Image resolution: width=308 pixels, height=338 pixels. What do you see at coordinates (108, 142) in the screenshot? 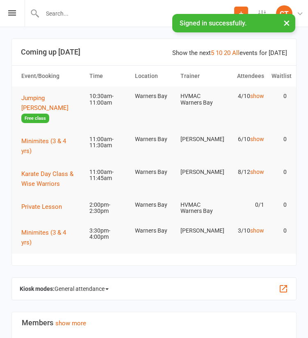
I see `td: 11:00am-11:30am` at bounding box center [108, 142].